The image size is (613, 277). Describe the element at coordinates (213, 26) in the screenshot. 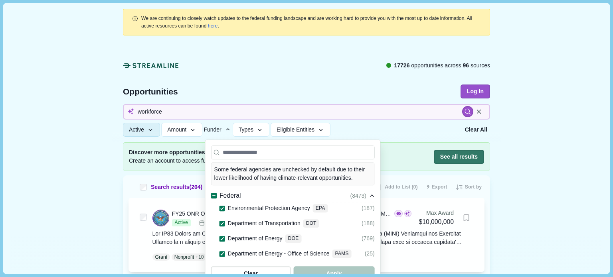

I see `a: here` at that location.